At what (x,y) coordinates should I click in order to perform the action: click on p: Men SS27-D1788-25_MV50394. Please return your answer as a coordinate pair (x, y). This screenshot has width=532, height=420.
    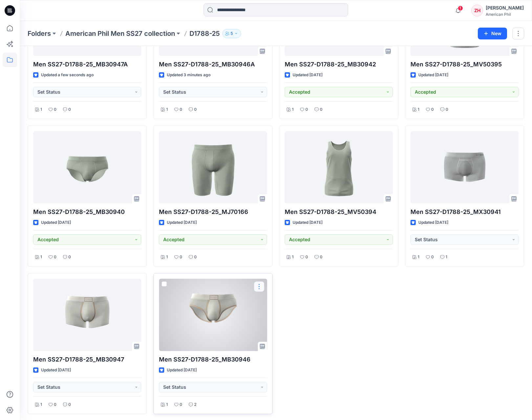
    Looking at the image, I should click on (339, 212).